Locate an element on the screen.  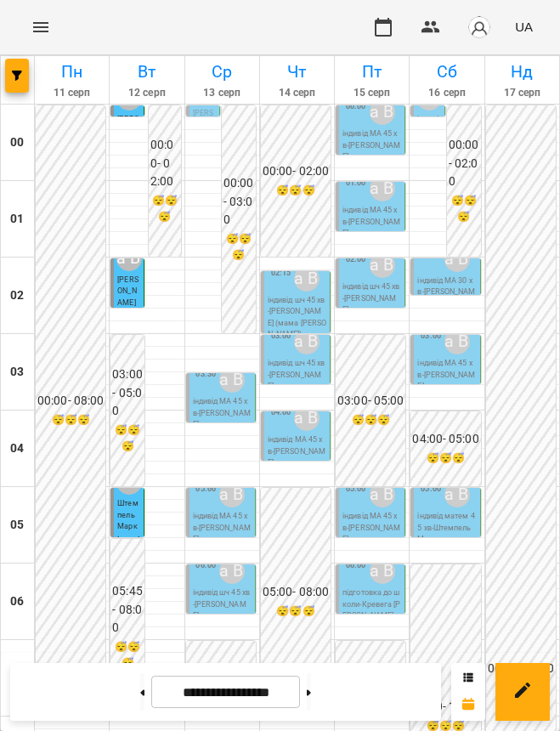
p: індивід матем 45 хв - Штемпель Марк is located at coordinates (447, 528).